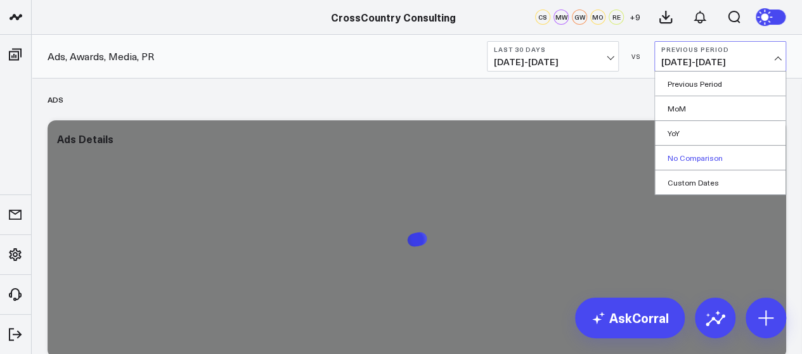 This screenshot has width=802, height=354. I want to click on div: CS, so click(543, 17).